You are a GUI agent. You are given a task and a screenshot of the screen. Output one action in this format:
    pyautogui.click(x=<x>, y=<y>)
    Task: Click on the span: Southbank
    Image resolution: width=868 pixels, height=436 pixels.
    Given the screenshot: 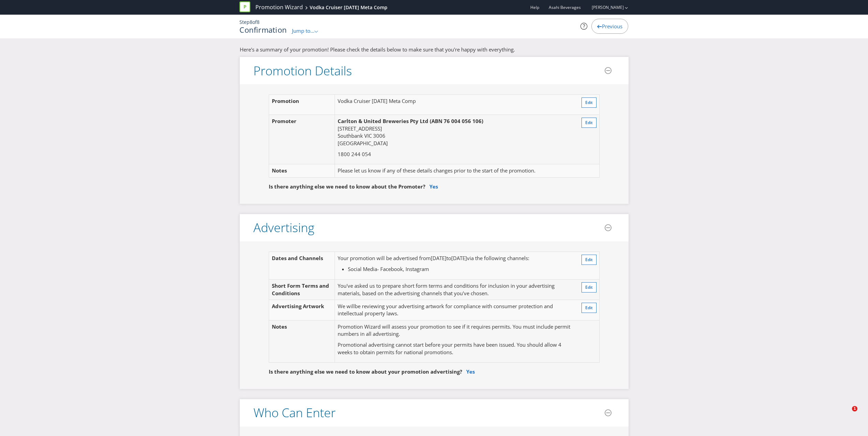 What is the action you would take?
    pyautogui.click(x=350, y=136)
    